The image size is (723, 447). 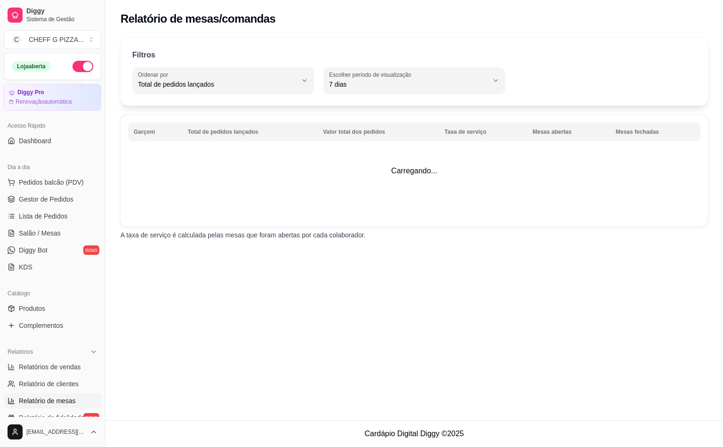 What do you see at coordinates (32, 308) in the screenshot?
I see `span: Produtos` at bounding box center [32, 308].